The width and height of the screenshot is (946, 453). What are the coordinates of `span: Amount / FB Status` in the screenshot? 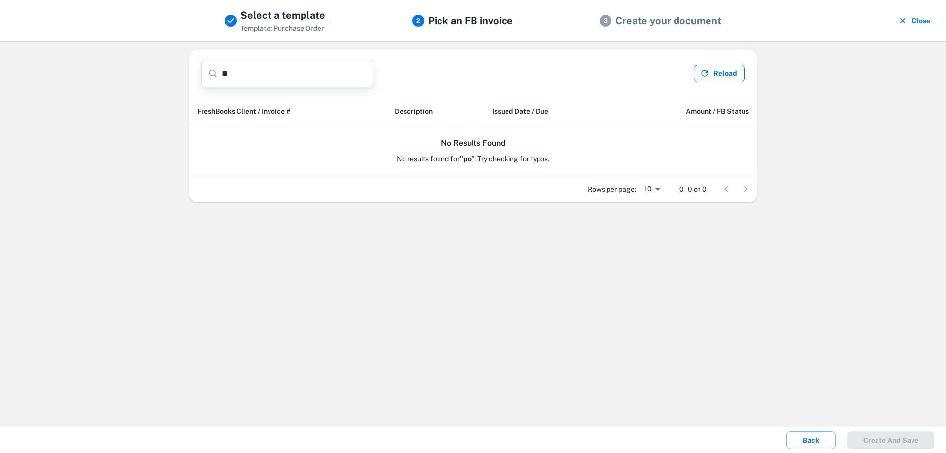 It's located at (717, 111).